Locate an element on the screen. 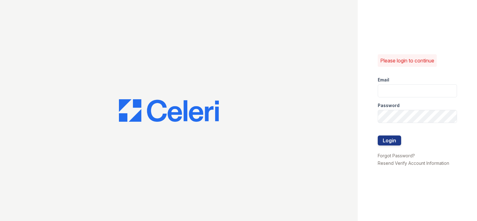 Image resolution: width=477 pixels, height=221 pixels. label: Email is located at coordinates (383, 80).